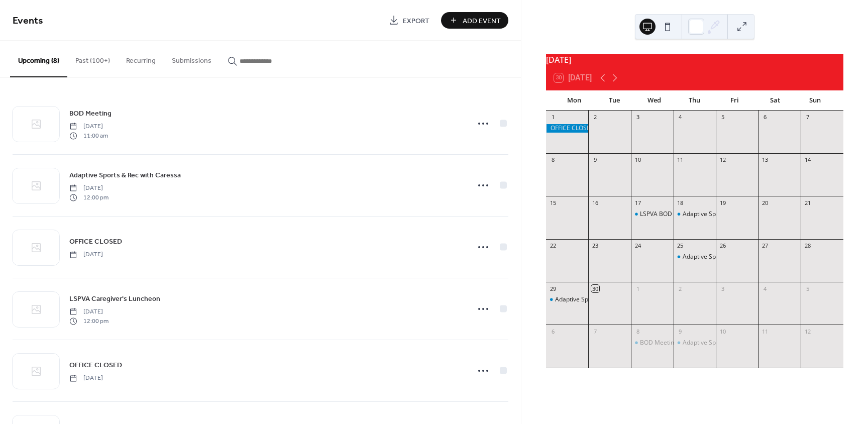 This screenshot has height=424, width=868. What do you see at coordinates (595, 202) in the screenshot?
I see `div: 16` at bounding box center [595, 202].